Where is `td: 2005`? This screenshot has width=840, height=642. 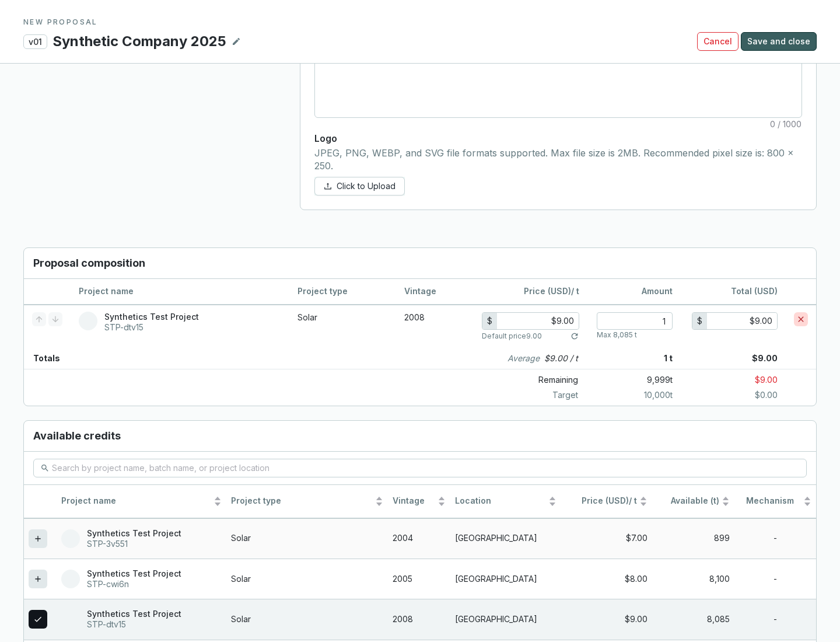
td: 2005 is located at coordinates (419, 578).